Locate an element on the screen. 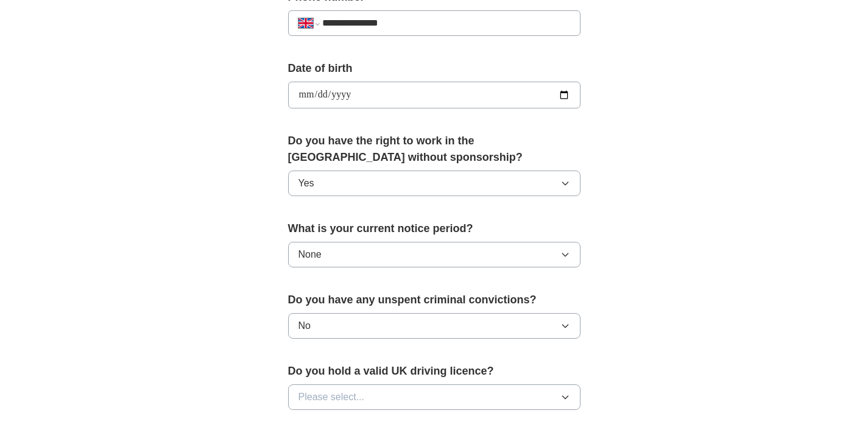 This screenshot has height=427, width=868. span: Please select... is located at coordinates (331, 398).